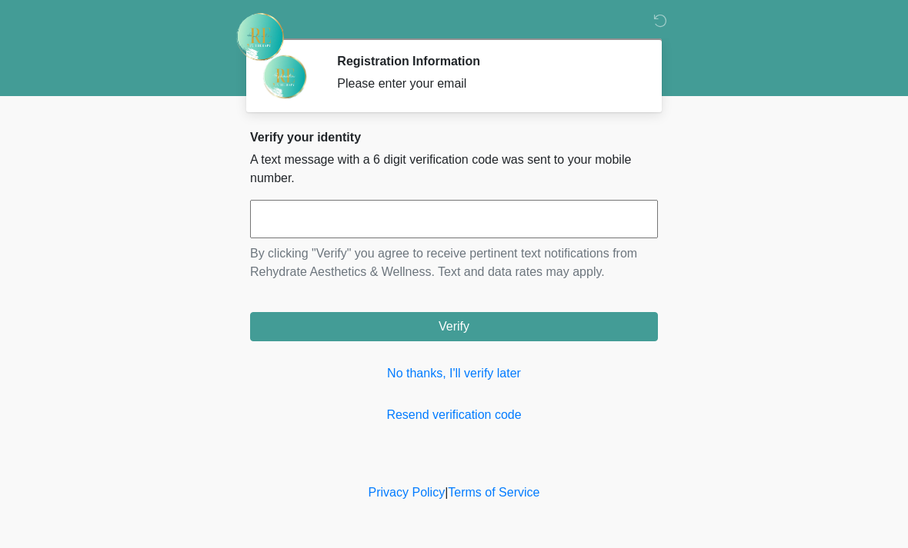 This screenshot has height=548, width=908. I want to click on p: By clicking "Verify" you agree to receive pertinent text notifications from Rehydrate Aesthetics ..., so click(454, 263).